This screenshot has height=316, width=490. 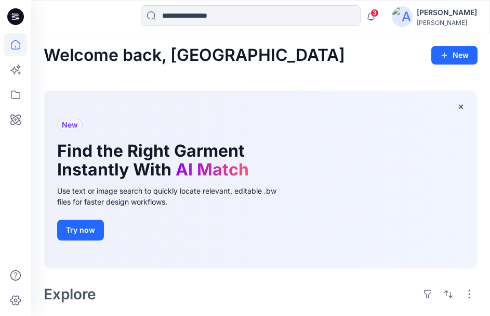 What do you see at coordinates (70, 125) in the screenshot?
I see `span: New` at bounding box center [70, 125].